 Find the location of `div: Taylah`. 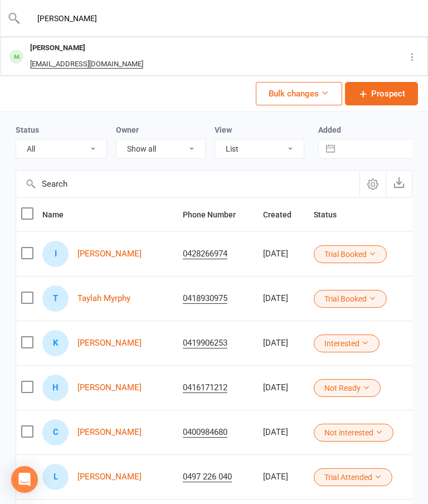

div: Taylah is located at coordinates (55, 298).